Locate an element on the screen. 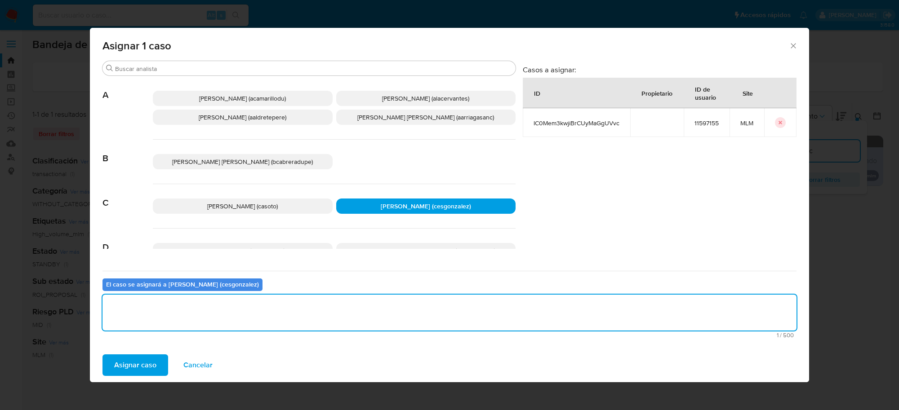  span: B is located at coordinates (128, 152).